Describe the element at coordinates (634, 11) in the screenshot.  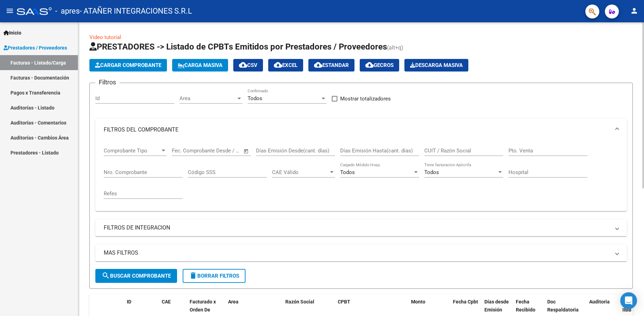
I see `mat-icon: person` at that location.